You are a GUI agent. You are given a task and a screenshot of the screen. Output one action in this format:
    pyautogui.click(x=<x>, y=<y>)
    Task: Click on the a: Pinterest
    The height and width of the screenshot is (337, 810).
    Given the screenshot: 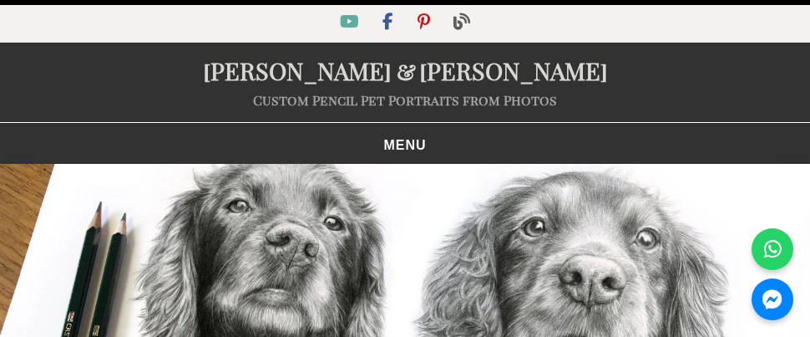 What is the action you would take?
    pyautogui.click(x=425, y=23)
    